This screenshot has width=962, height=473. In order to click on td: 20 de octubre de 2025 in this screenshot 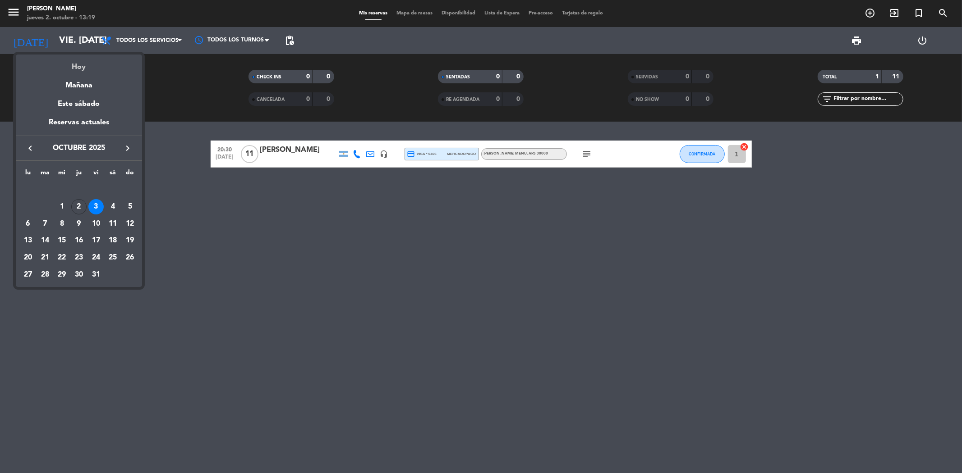, I will do `click(28, 258)`.